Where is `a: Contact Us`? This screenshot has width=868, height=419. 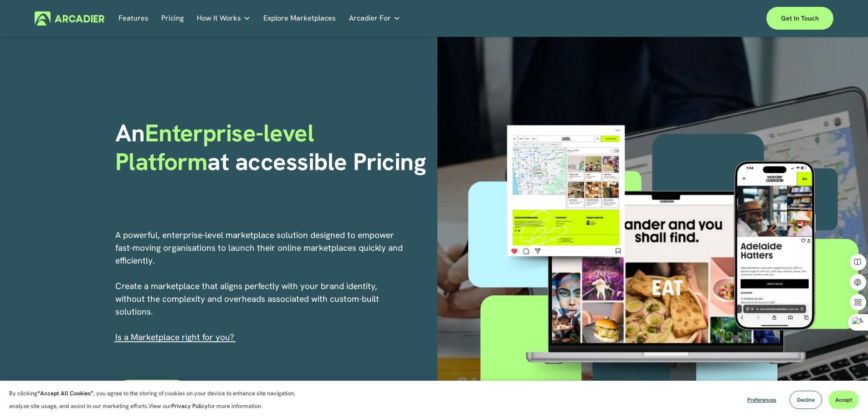
a: Contact Us is located at coordinates (152, 394).